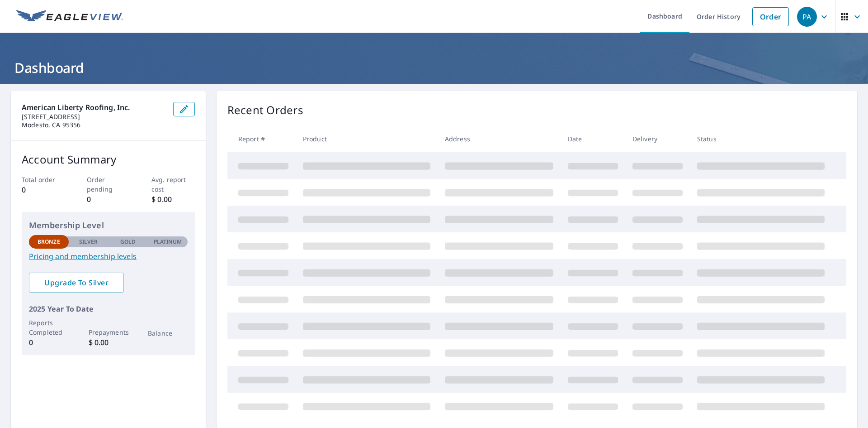 This screenshot has height=428, width=868. I want to click on img: EV Logo, so click(70, 17).